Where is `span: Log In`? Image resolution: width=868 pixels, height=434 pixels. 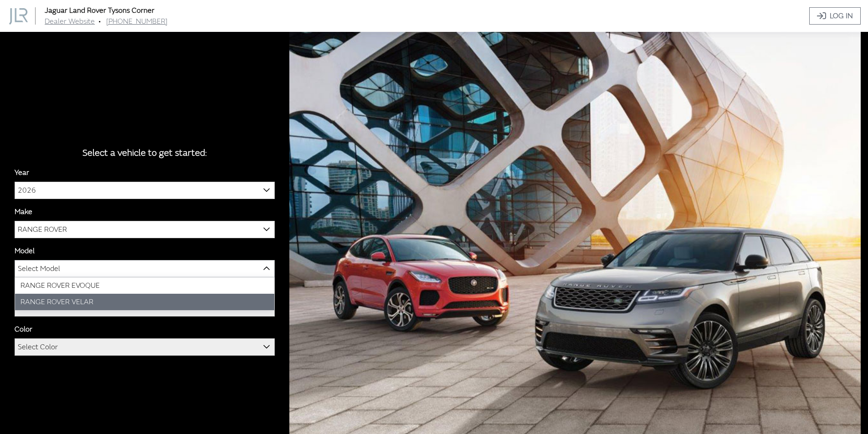
span: Log In is located at coordinates (841, 16).